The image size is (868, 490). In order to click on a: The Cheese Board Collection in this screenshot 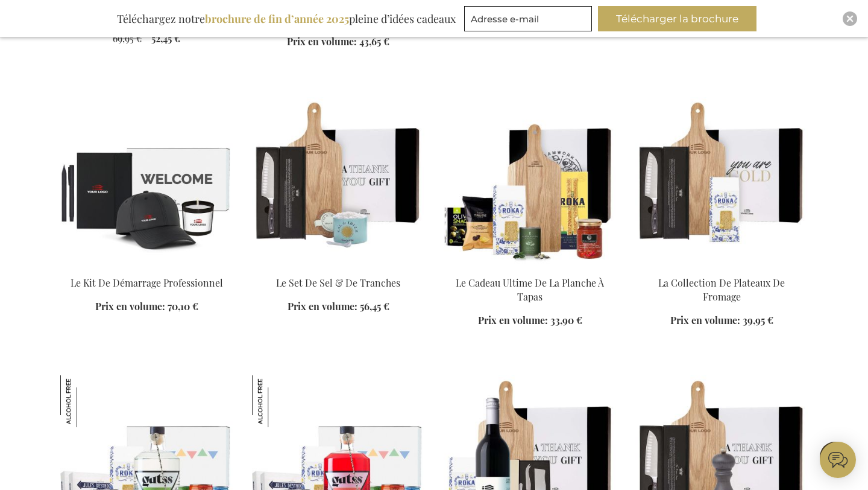, I will do `click(721, 267)`.